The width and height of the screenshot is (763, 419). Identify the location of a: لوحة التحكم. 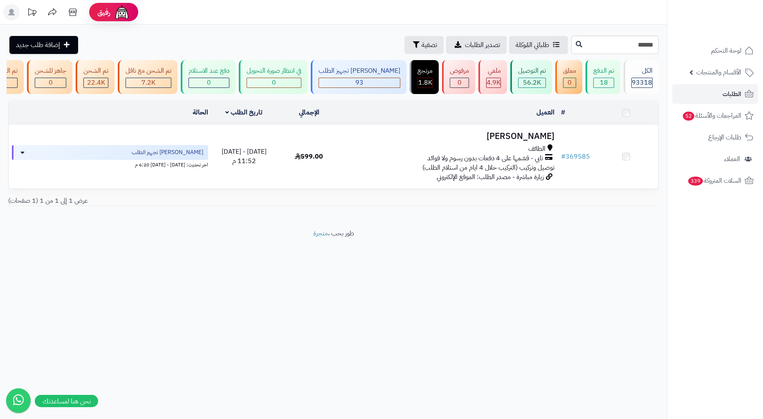
(715, 51).